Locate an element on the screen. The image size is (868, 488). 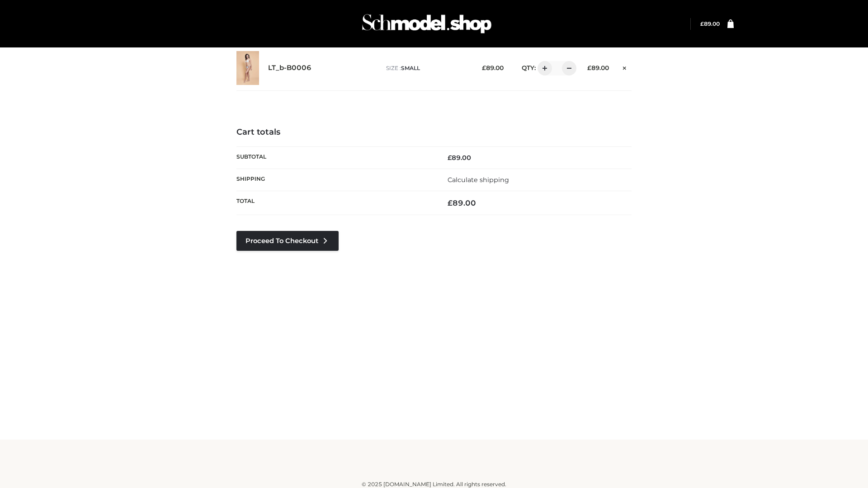
th: Subtotal is located at coordinates (335, 158).